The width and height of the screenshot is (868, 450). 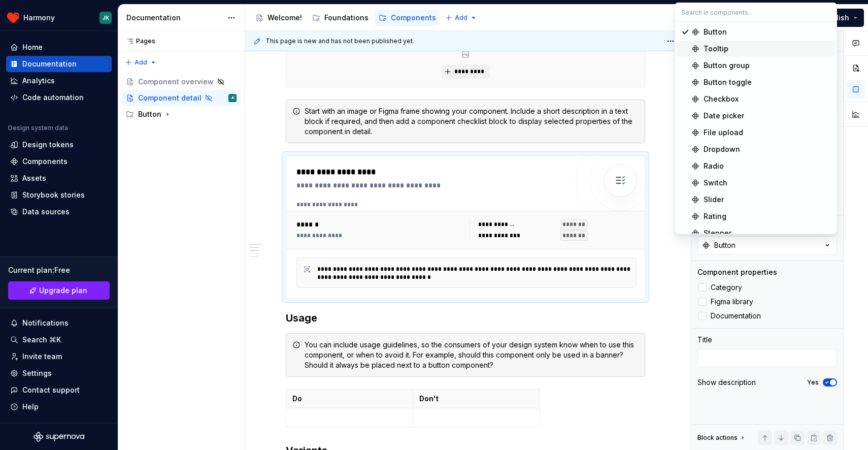 I want to click on a: Welcome!, so click(x=279, y=17).